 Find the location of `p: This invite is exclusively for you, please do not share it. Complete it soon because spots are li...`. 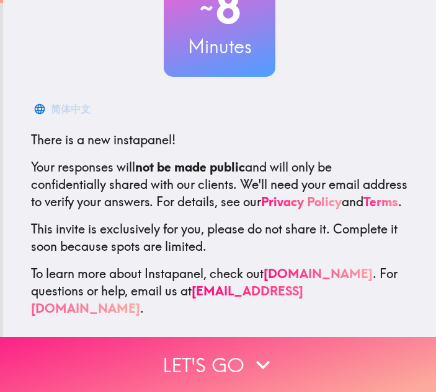

p: This invite is exclusively for you, please do not share it. Complete it soon because spots are li... is located at coordinates (219, 238).